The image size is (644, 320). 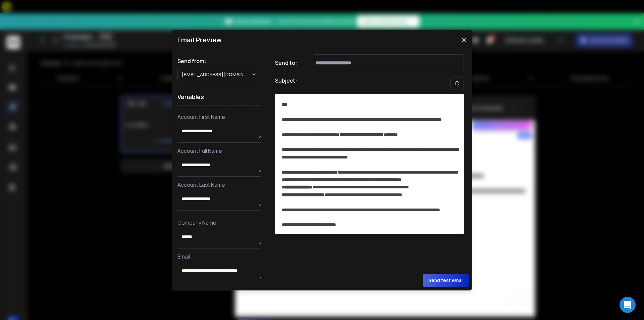 What do you see at coordinates (219, 151) in the screenshot?
I see `p: Account Full Name` at bounding box center [219, 151].